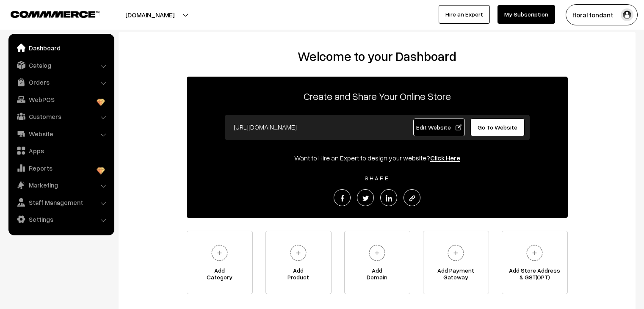 Image resolution: width=644 pixels, height=309 pixels. I want to click on img: user, so click(627, 15).